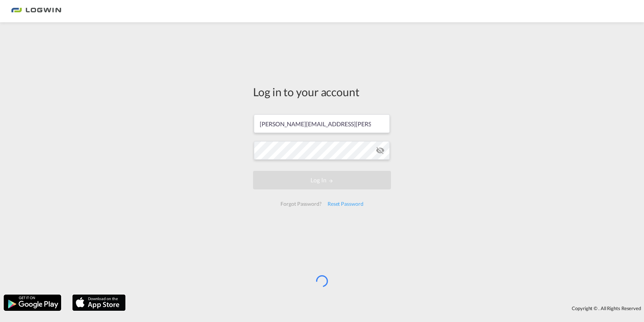 Image resolution: width=644 pixels, height=322 pixels. Describe the element at coordinates (36, 11) in the screenshot. I see `img: 2761ae10d95411efa20a1f5e0282d2d7.png` at that location.